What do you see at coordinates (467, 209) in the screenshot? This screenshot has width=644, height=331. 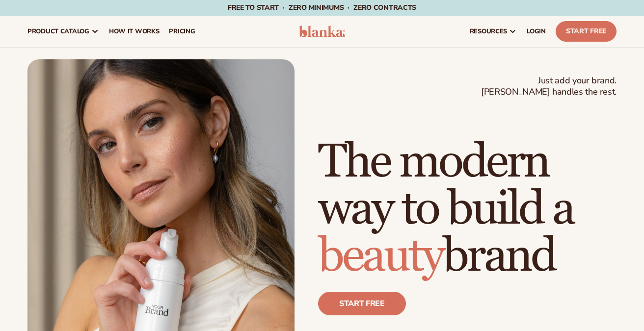 I see `h1: The modern way to build a brand` at bounding box center [467, 209].